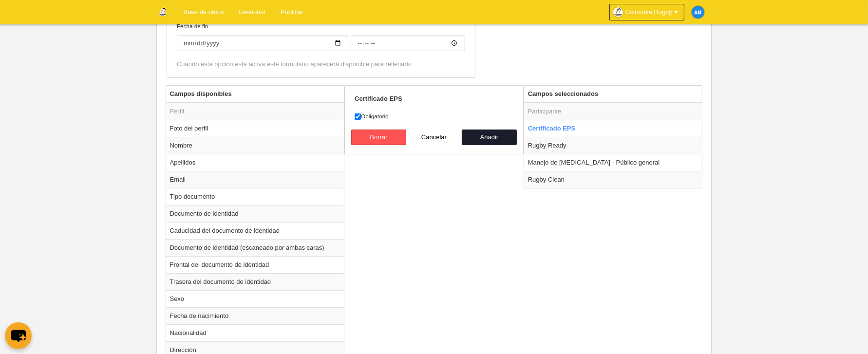  What do you see at coordinates (613, 112) in the screenshot?
I see `td: Participante` at bounding box center [613, 112].